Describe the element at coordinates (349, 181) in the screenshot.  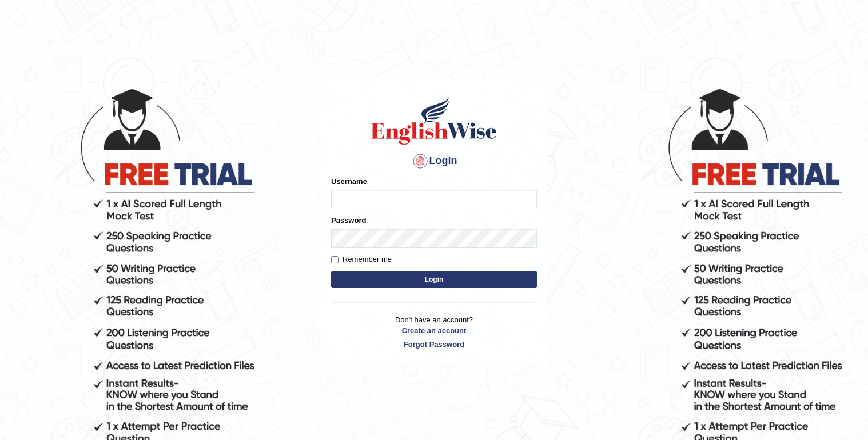
I see `label: Username` at that location.